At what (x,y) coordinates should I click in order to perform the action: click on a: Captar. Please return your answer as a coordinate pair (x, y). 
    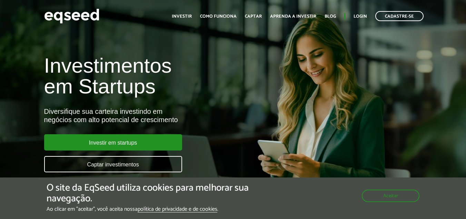
    Looking at the image, I should click on (253, 16).